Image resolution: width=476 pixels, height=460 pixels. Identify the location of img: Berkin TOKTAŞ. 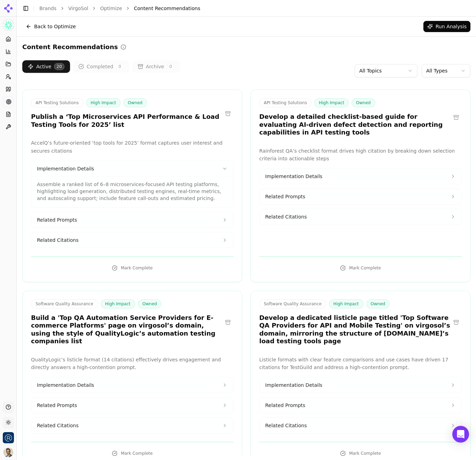
(8, 453).